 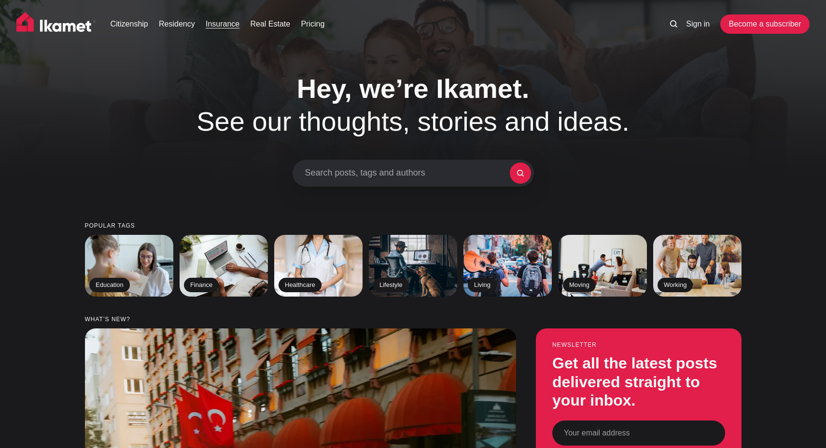 What do you see at coordinates (697, 24) in the screenshot?
I see `a: Sign in` at bounding box center [697, 24].